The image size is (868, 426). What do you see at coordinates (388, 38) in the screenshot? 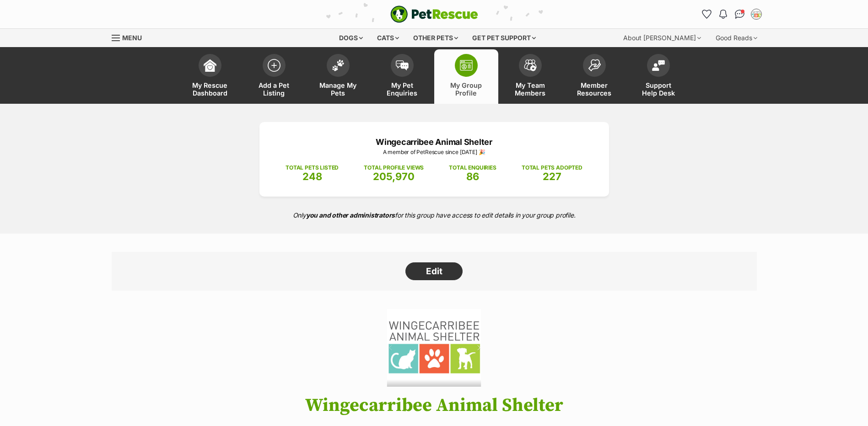
I see `div: Cats` at bounding box center [388, 38].